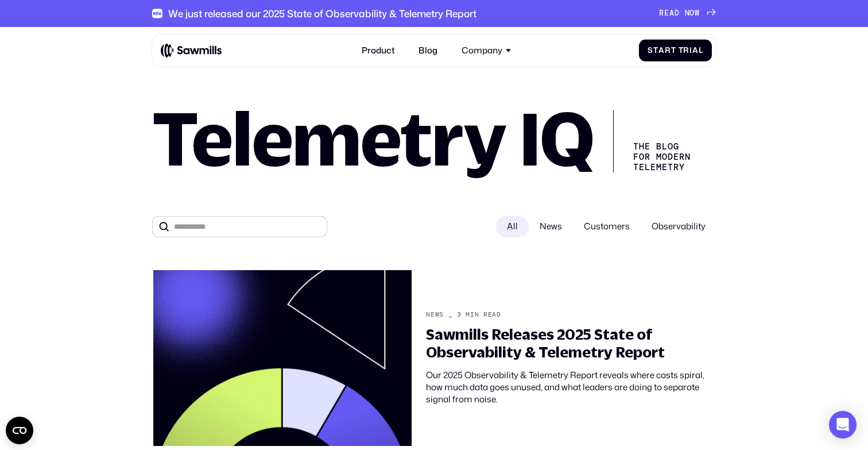 This screenshot has height=450, width=868. I want to click on span: News, so click(551, 226).